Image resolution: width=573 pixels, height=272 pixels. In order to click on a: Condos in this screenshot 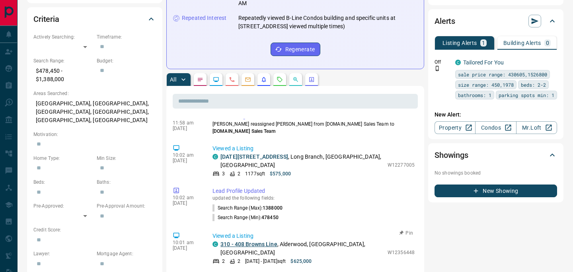, I will do `click(496, 128)`.